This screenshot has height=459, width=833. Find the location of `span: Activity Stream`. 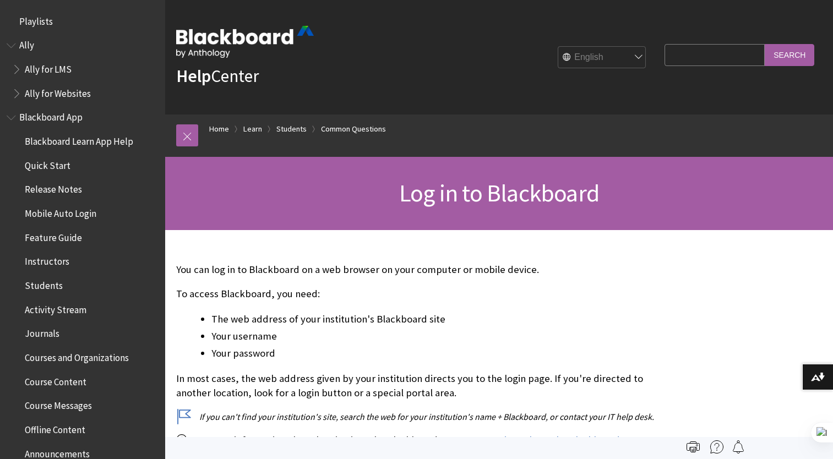

span: Activity Stream is located at coordinates (56, 308).